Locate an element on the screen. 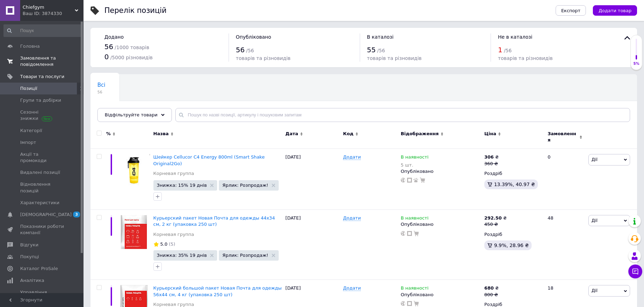  span: Імпорт is located at coordinates (28, 142).